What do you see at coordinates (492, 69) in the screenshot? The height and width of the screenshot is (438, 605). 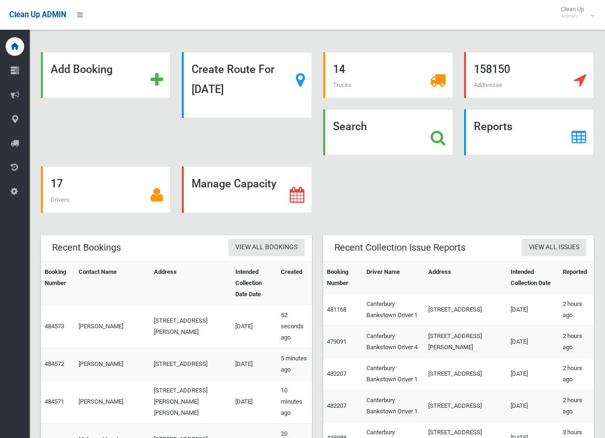 I see `strong: 158150` at bounding box center [492, 69].